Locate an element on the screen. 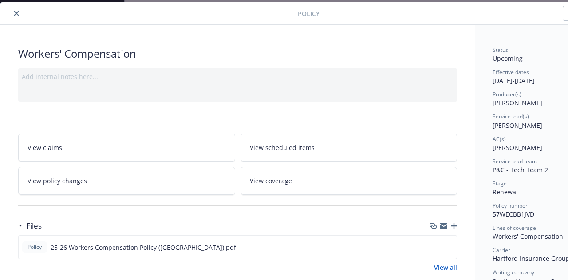 This screenshot has width=568, height=280. span: Policy number is located at coordinates (510, 206).